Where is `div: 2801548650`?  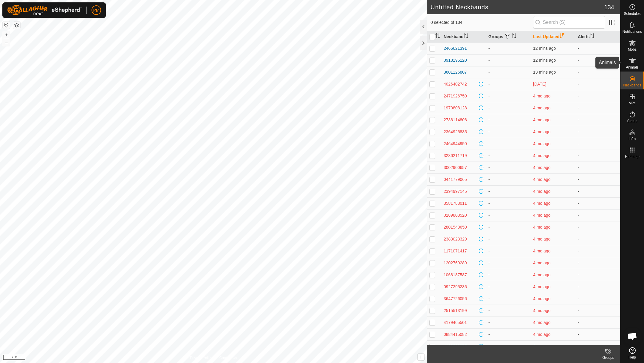
div: 2801548650 is located at coordinates (455, 227).